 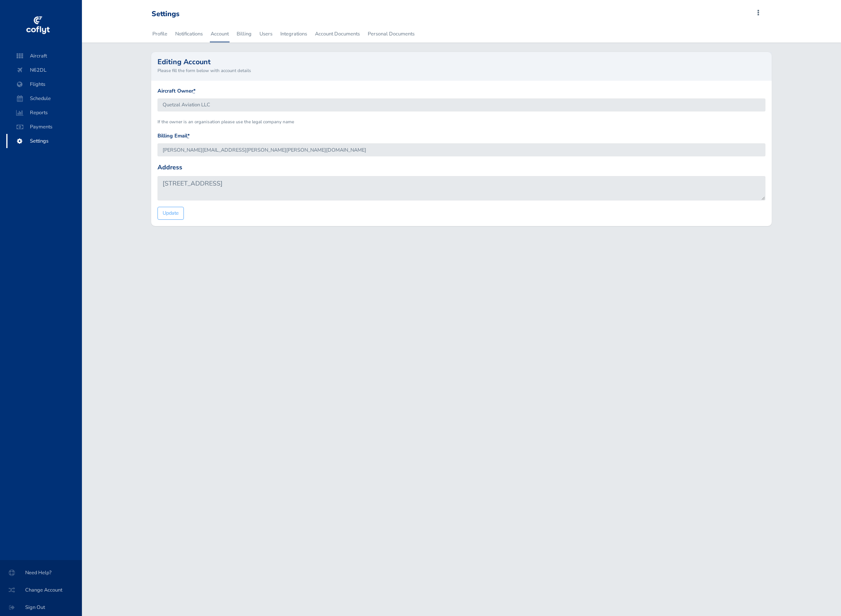 I want to click on span: Aircraft, so click(x=44, y=56).